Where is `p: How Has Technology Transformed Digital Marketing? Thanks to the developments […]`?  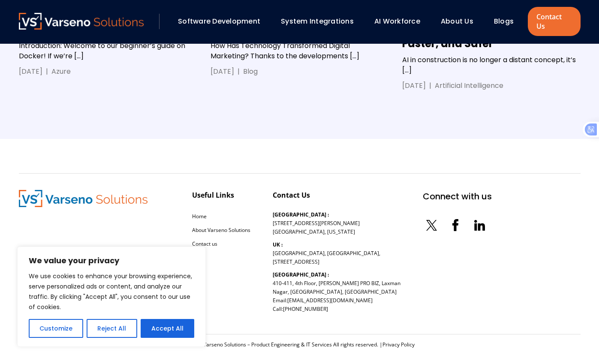 p: How Has Technology Transformed Digital Marketing? Thanks to the developments […] is located at coordinates (299, 51).